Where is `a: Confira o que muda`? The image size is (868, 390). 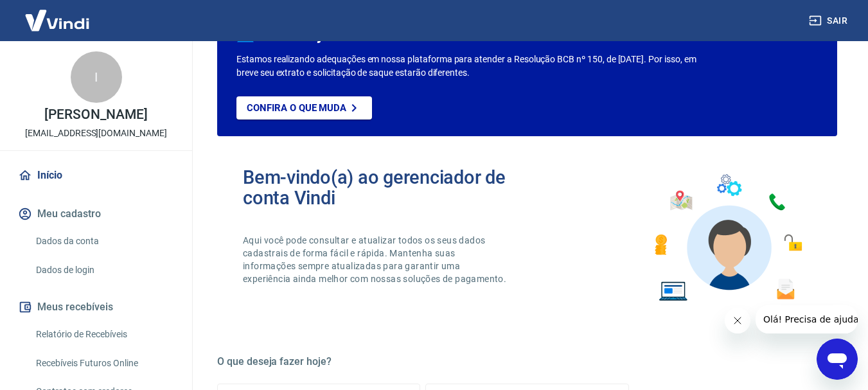 a: Confira o que muda is located at coordinates (304, 108).